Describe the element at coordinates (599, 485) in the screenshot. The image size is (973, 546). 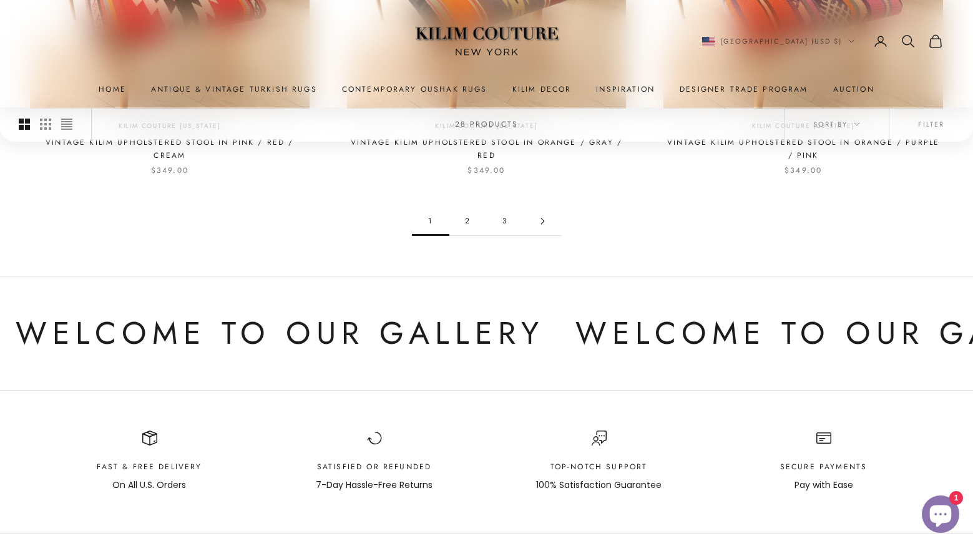
I see `p: 100% Satisfaction Guarantee` at that location.